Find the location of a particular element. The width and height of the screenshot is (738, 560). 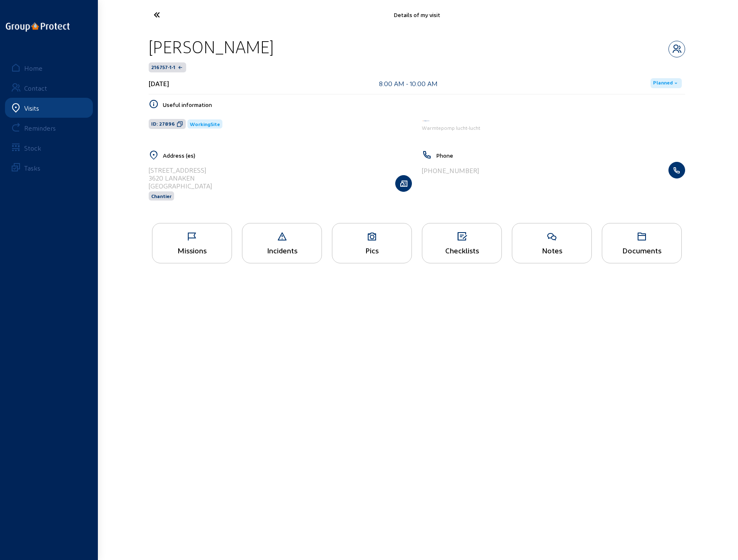

a: Home is located at coordinates (49, 68).